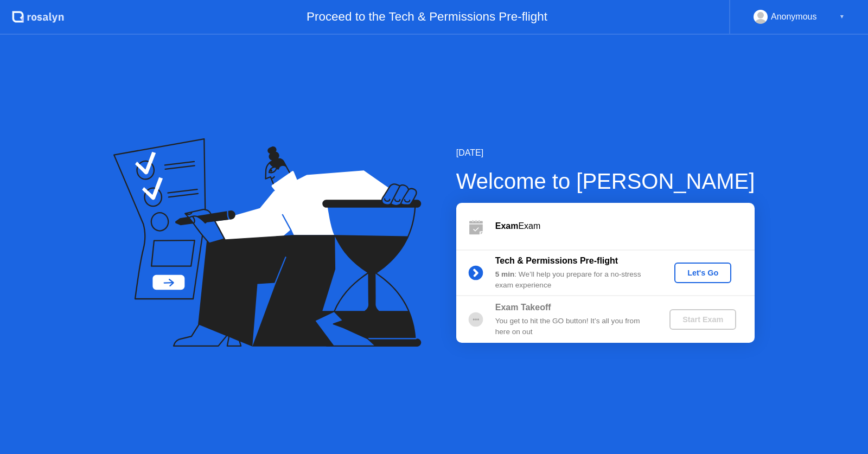 The height and width of the screenshot is (454, 868). What do you see at coordinates (702, 273) in the screenshot?
I see `button: Let's Go` at bounding box center [702, 273].